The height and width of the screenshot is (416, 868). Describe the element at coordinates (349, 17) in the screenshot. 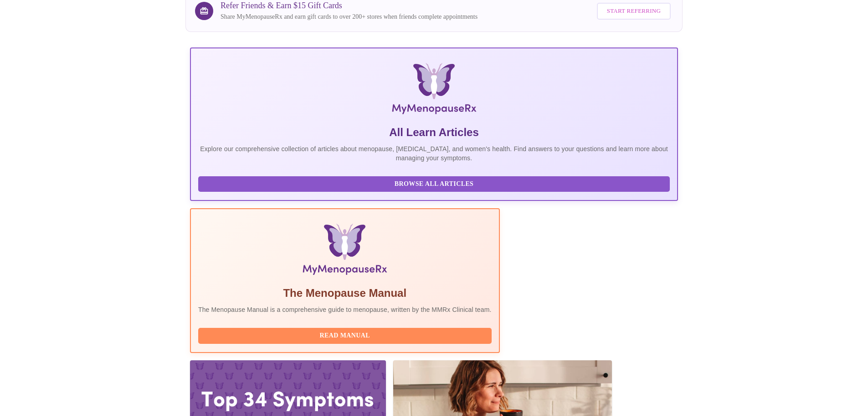

I see `p: Share MyMenopauseRx and earn gift cards to over 200+ stores when friends complete appointments` at that location.